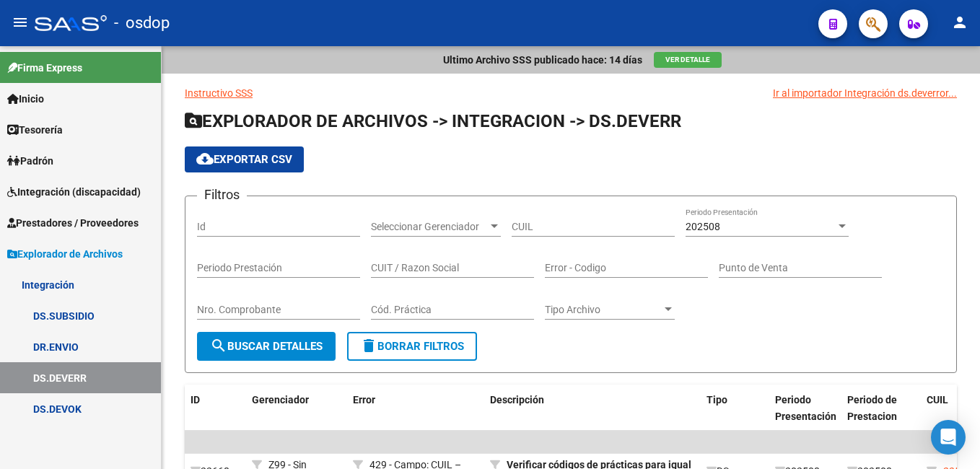  What do you see at coordinates (865, 93) in the screenshot?
I see `div: Ir al importador Integración ds.deverror...` at bounding box center [865, 93].